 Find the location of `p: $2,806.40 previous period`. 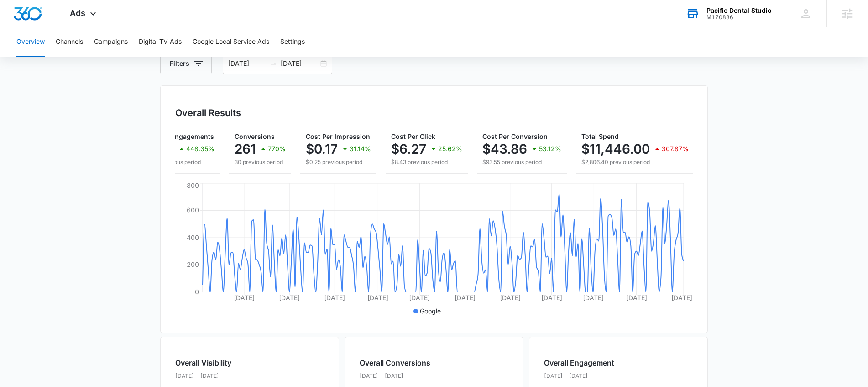

p: $2,806.40 previous period is located at coordinates (635, 162).